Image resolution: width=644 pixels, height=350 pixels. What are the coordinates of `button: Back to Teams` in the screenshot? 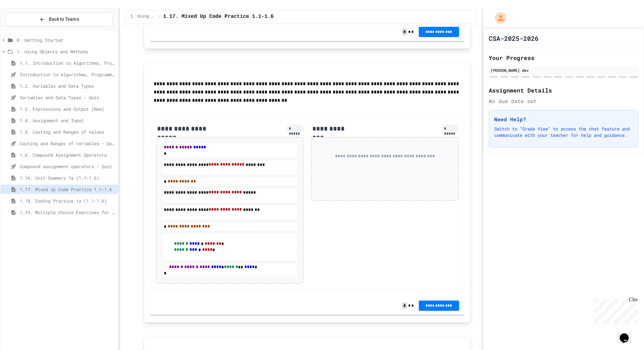 It's located at (59, 19).